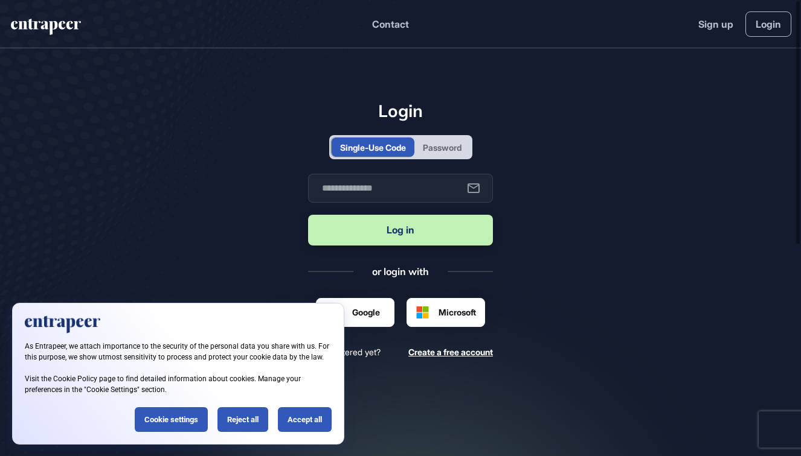 This screenshot has width=801, height=456. Describe the element at coordinates (768, 24) in the screenshot. I see `a: Login` at that location.